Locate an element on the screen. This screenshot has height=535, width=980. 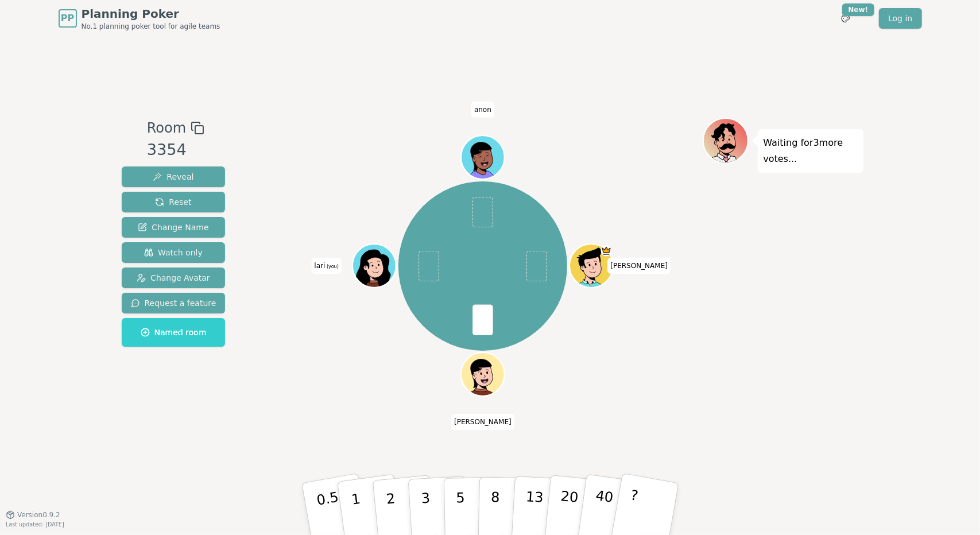
span: PP is located at coordinates (67, 18).